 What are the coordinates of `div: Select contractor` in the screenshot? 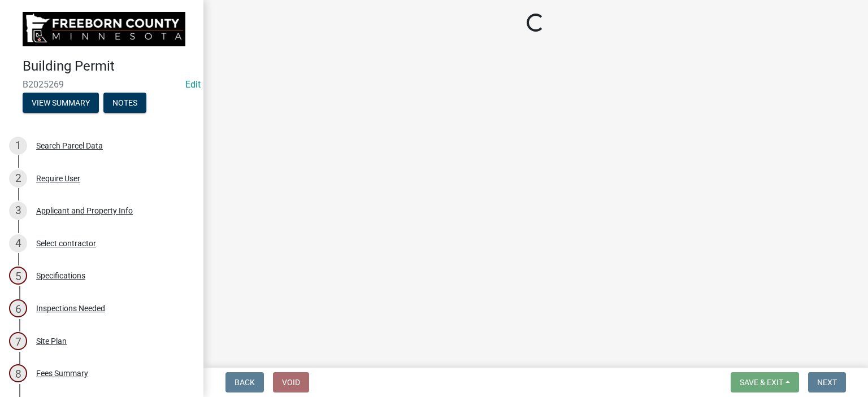 It's located at (66, 244).